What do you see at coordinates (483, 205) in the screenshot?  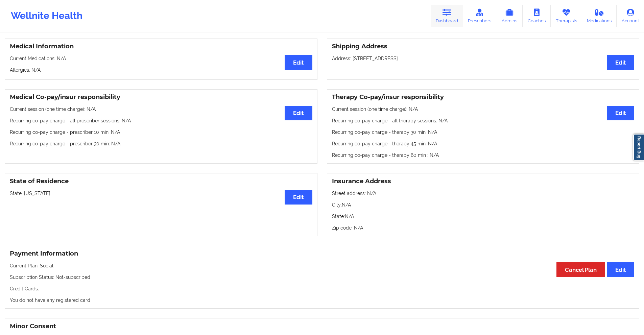 I see `p: City: N/A` at bounding box center [483, 205].